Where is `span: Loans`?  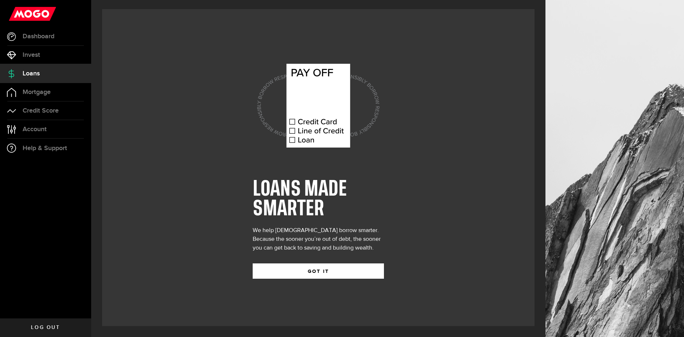
span: Loans is located at coordinates (31, 74).